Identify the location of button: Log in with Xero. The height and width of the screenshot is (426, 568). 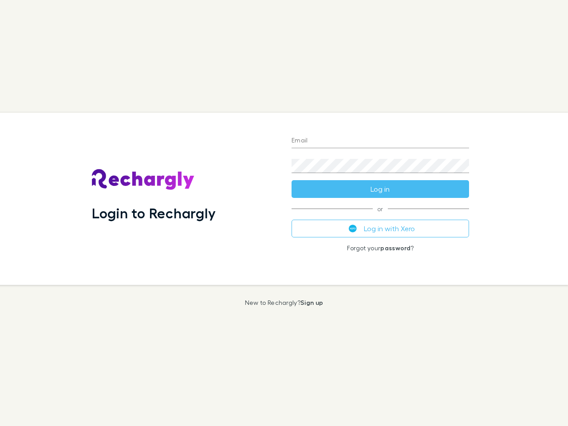
(380, 228).